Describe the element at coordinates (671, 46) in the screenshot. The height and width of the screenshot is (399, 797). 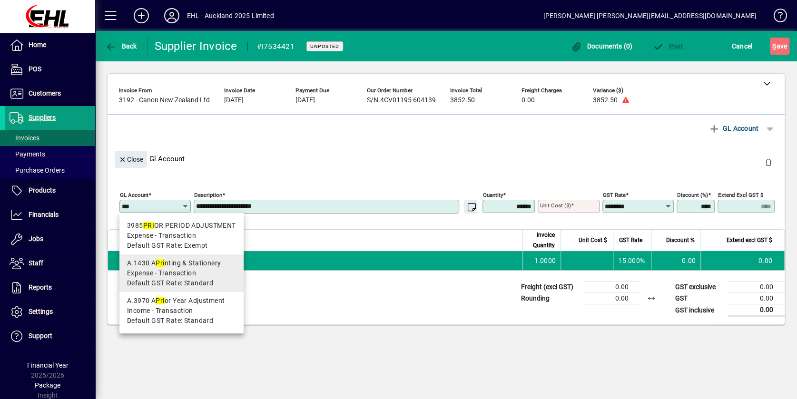
I see `span: P` at that location.